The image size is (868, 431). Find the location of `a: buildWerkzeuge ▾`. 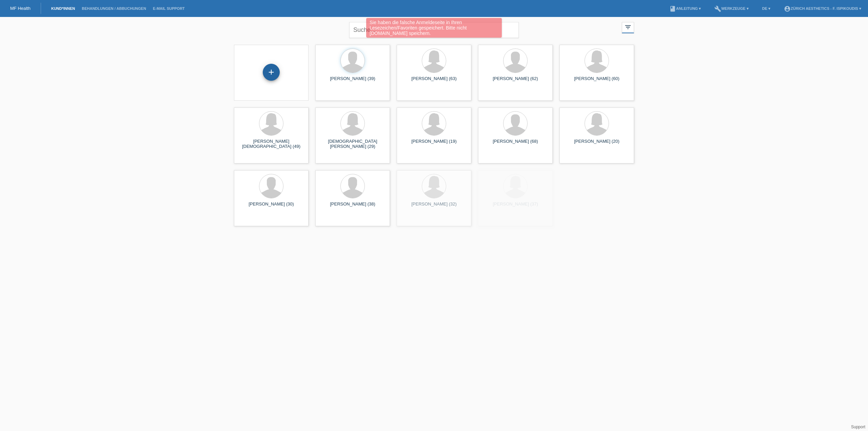

a: buildWerkzeuge ▾ is located at coordinates (732, 9).